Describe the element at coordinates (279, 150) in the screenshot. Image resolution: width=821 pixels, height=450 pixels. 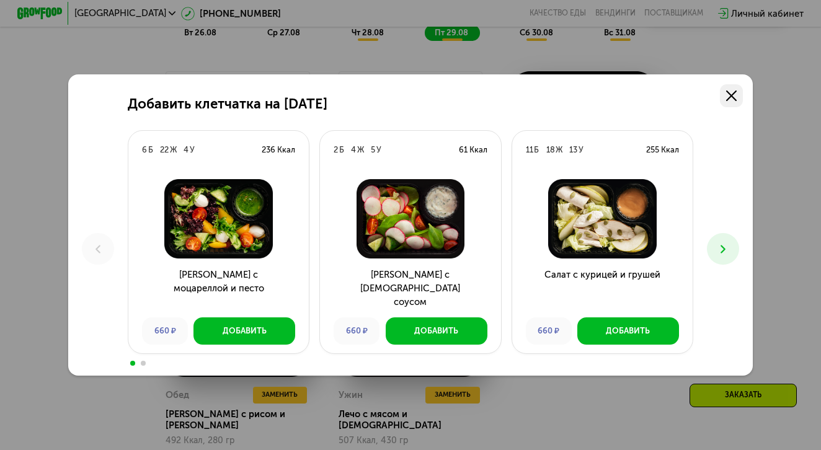
I see `div: 236 Ккал` at that location.